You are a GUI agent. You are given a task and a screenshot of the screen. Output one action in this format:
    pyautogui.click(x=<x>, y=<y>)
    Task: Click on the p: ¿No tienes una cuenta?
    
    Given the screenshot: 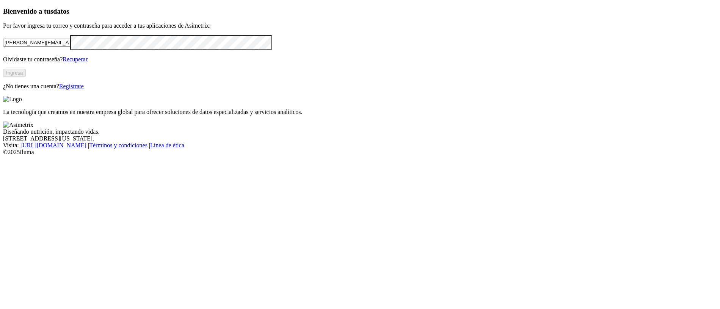 What is the action you would take?
    pyautogui.click(x=360, y=86)
    